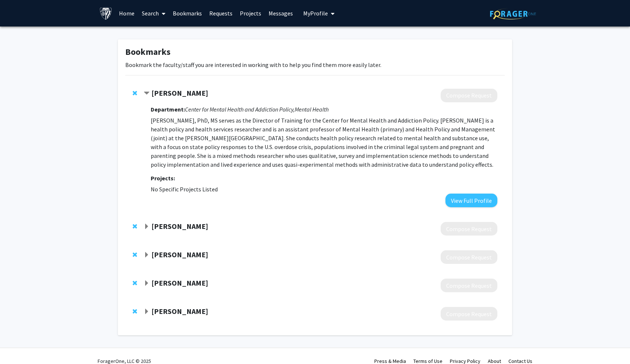 The width and height of the screenshot is (630, 364). What do you see at coordinates (163, 178) in the screenshot?
I see `strong: Projects:` at bounding box center [163, 178].